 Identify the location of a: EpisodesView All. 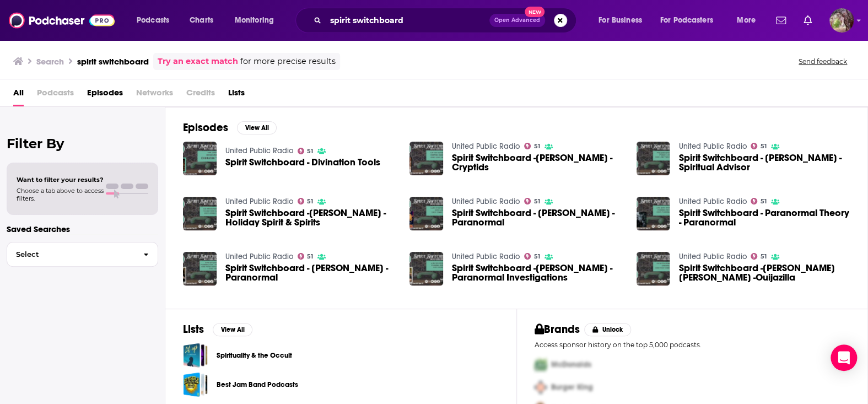
(230, 127).